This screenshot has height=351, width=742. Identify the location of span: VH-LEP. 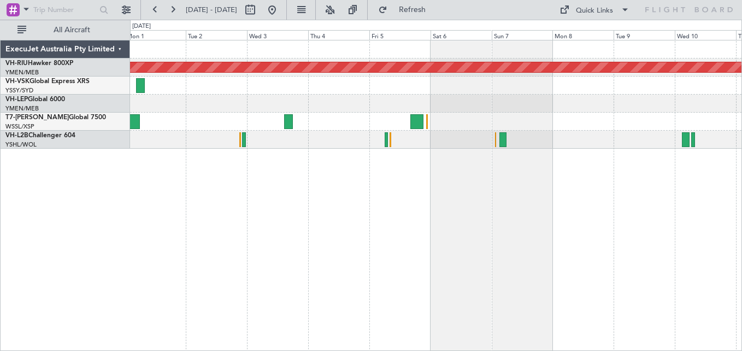
(16, 99).